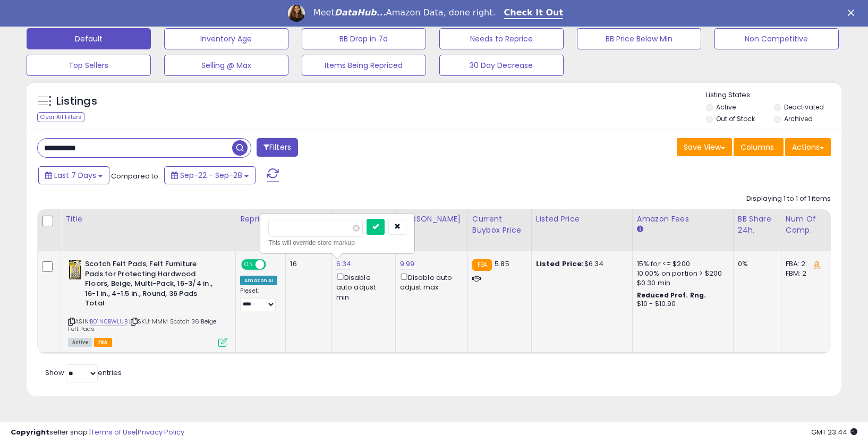  I want to click on div: Amazon AI, so click(259, 280).